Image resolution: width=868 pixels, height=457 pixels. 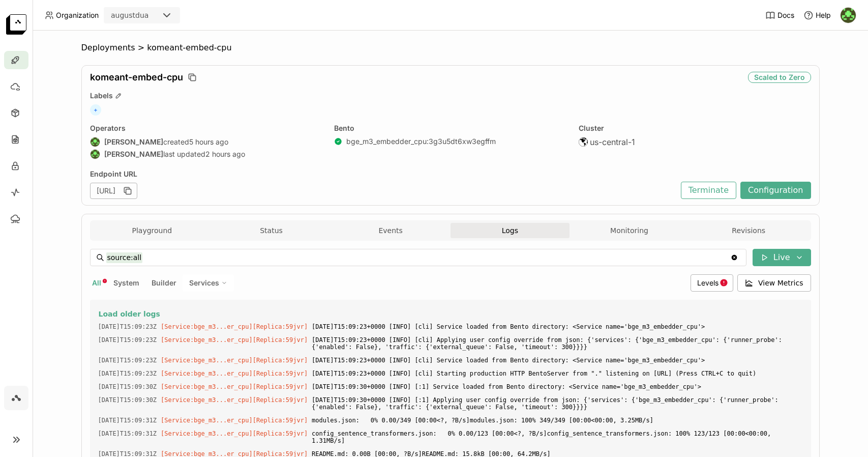 I want to click on div: augustdua, so click(x=130, y=15).